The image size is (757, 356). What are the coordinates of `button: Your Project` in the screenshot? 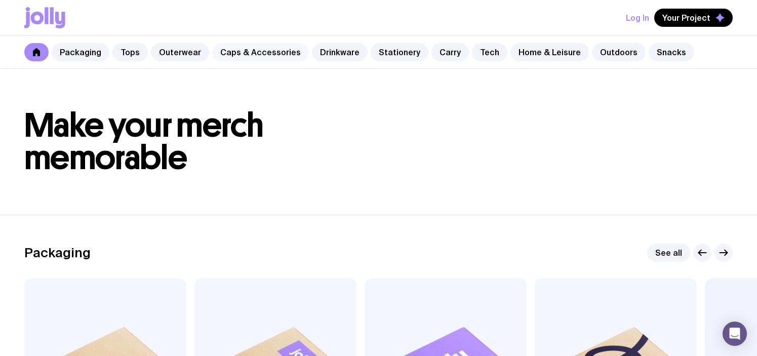 It's located at (693, 18).